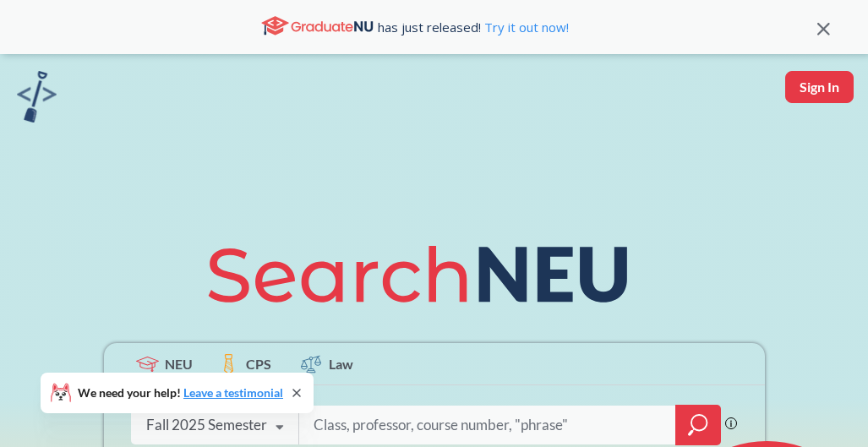  I want to click on span: NEU, so click(178, 363).